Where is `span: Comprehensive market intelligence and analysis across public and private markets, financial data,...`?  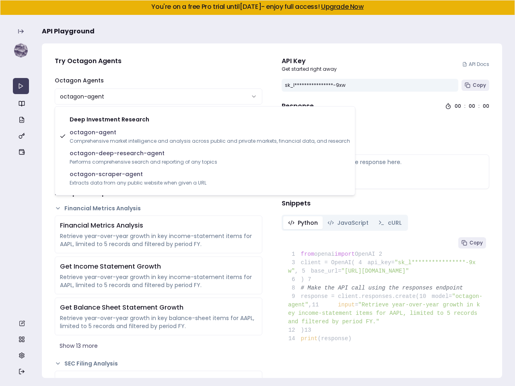
span: Comprehensive market intelligence and analysis across public and private markets, financial data,... is located at coordinates (210, 141).